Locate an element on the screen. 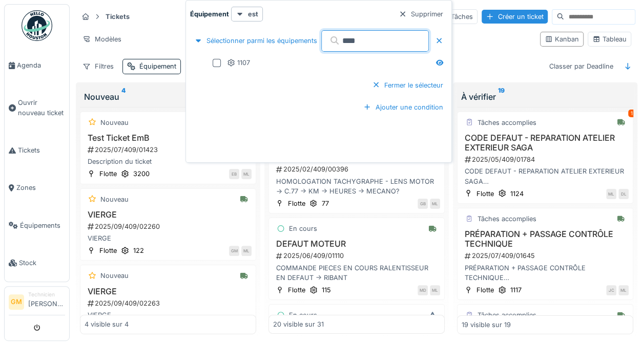 The height and width of the screenshot is (345, 644). span: Agenda is located at coordinates (41, 65).